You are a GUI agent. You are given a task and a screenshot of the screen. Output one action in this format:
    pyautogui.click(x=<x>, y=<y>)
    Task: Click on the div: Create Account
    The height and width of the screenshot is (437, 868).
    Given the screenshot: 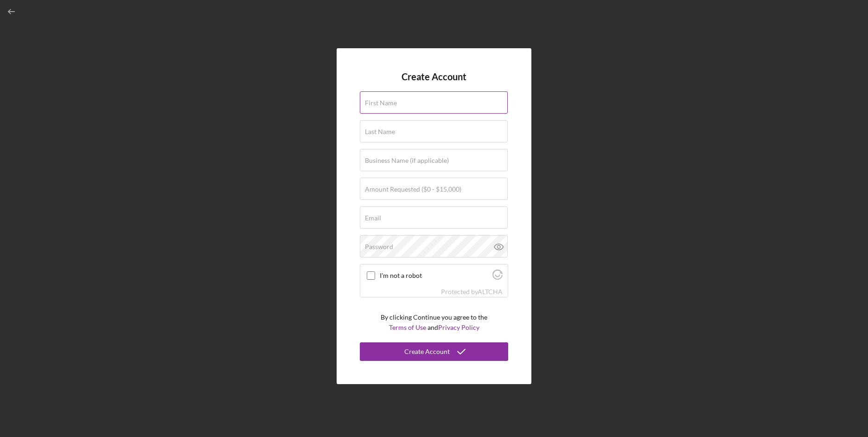 What is the action you would take?
    pyautogui.click(x=427, y=352)
    